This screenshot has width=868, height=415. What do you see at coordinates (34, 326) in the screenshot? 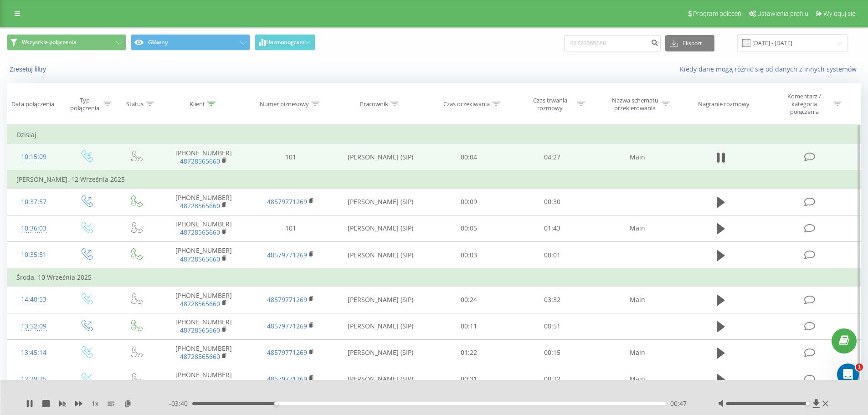
I see `div: 13:52:09` at bounding box center [34, 326].